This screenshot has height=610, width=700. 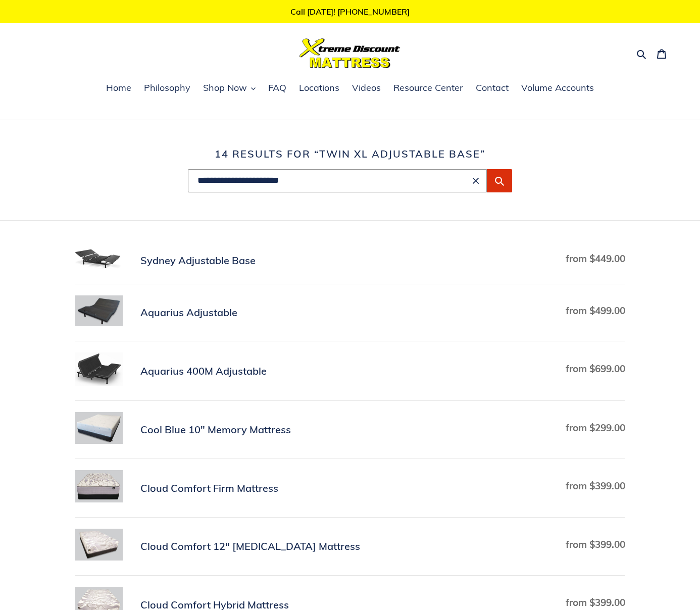 I want to click on a: Cloud Comfort 12" Memory Foam Mattress, so click(x=350, y=546).